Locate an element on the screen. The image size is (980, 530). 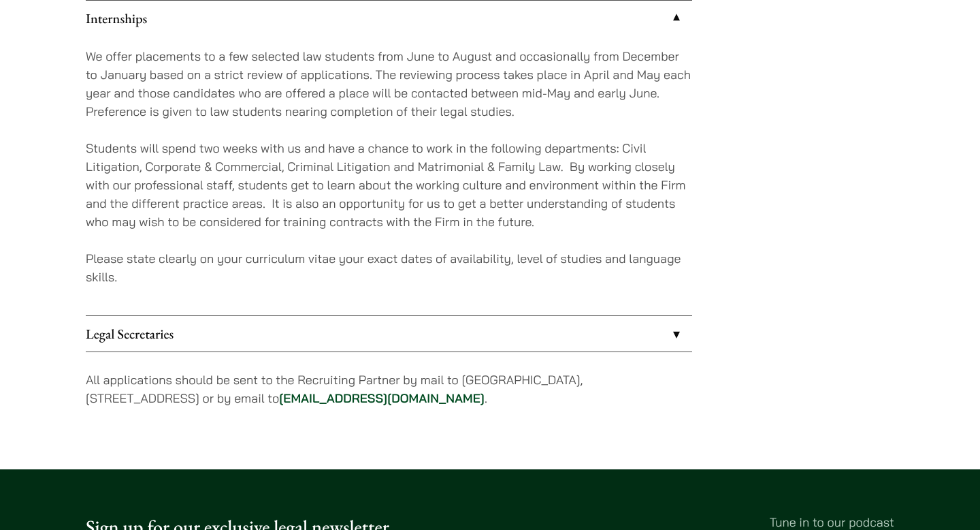
a: Legal Secretaries is located at coordinates (389, 333).